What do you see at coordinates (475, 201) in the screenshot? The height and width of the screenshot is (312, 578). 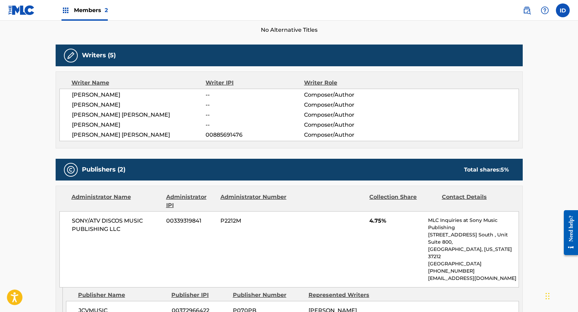 I see `div: Contact Details` at bounding box center [475, 201].